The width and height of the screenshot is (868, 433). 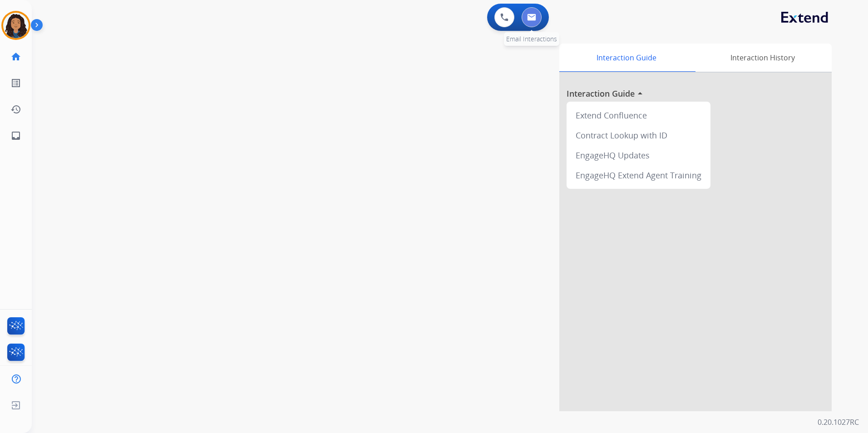 I want to click on div: Interaction Guide, so click(x=626, y=58).